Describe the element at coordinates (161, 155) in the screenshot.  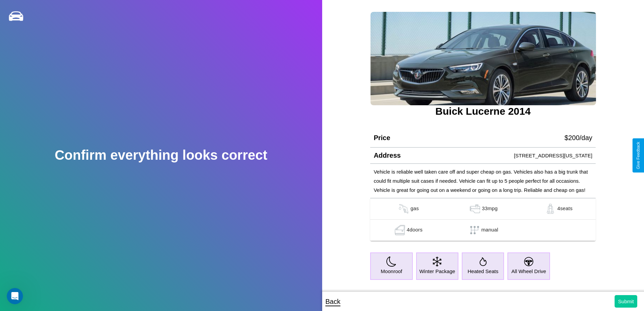
I see `h2: Confirm everything looks correct` at that location.